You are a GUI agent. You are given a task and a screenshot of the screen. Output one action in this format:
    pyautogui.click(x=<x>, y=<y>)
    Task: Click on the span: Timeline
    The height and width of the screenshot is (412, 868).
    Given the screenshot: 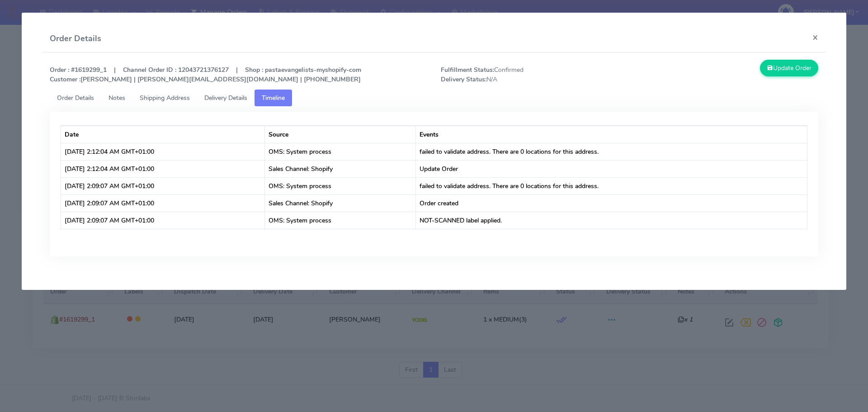 What is the action you would take?
    pyautogui.click(x=274, y=98)
    